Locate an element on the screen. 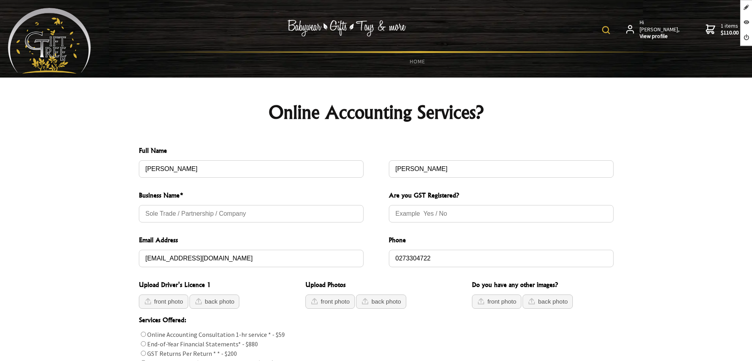 This screenshot has width=752, height=361. input: Business Name* is located at coordinates (251, 214).